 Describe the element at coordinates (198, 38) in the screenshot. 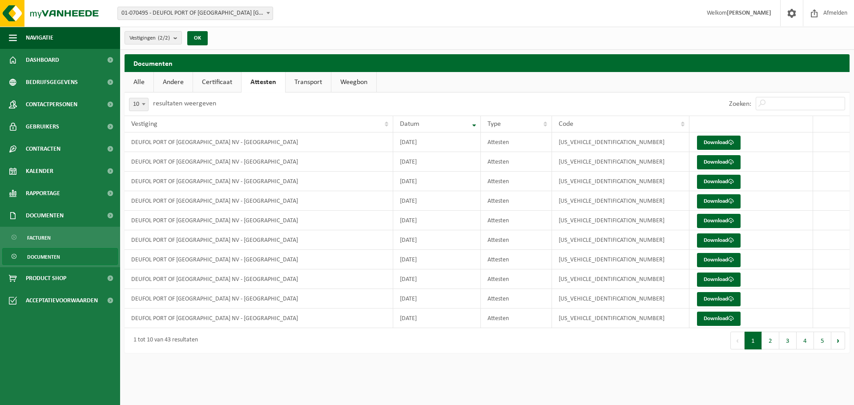

I see `button: OK` at that location.